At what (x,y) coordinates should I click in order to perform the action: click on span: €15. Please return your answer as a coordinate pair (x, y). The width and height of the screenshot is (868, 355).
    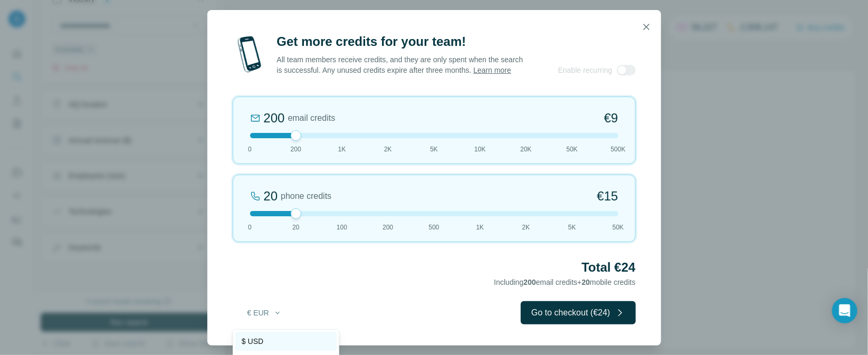
    Looking at the image, I should click on (607, 196).